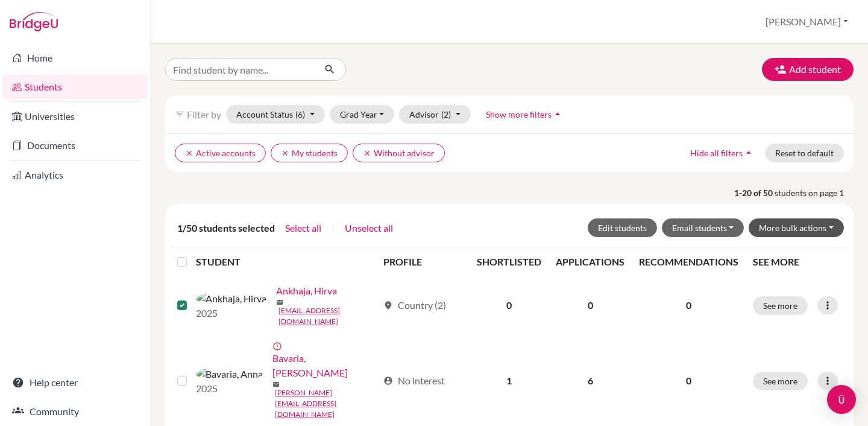 The width and height of the screenshot is (868, 426). I want to click on button: Grad Year, so click(362, 114).